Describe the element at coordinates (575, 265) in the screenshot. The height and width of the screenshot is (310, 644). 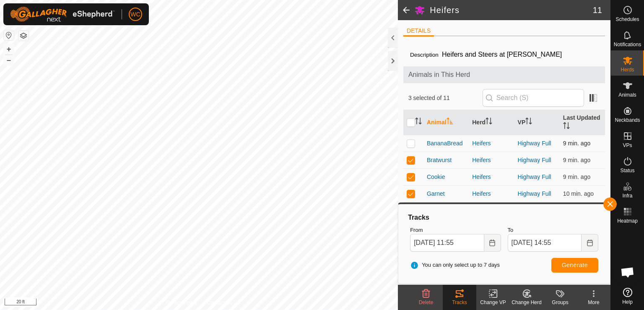
I see `span: Generate` at that location.